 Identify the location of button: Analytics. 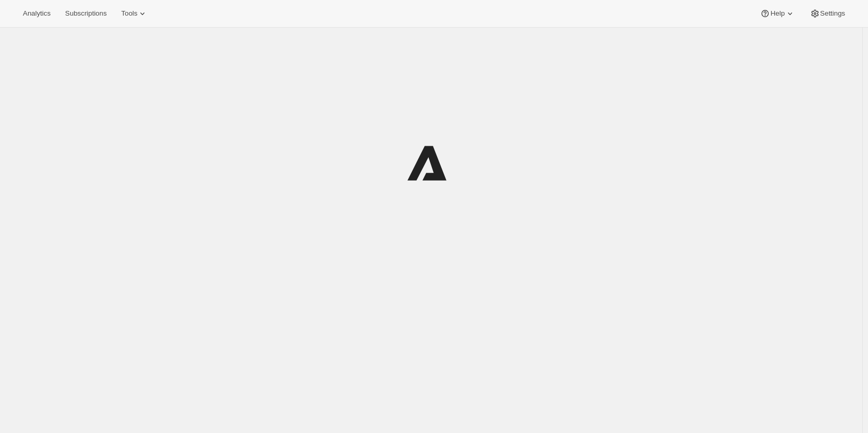
(37, 14).